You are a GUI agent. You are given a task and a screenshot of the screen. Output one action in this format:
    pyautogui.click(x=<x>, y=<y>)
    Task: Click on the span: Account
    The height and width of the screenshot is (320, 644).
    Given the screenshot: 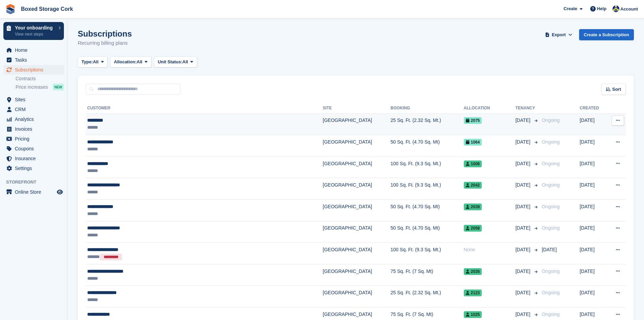 What is the action you would take?
    pyautogui.click(x=629, y=9)
    